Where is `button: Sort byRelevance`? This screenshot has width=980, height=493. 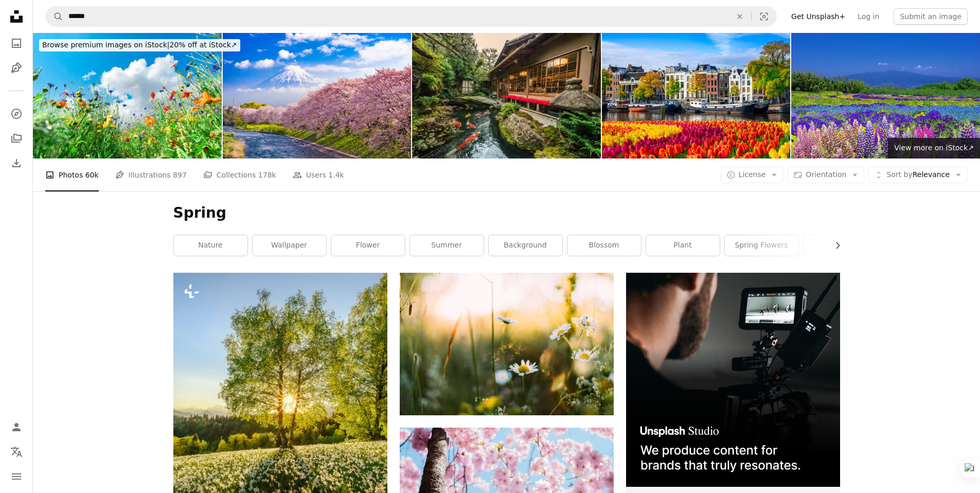
button: Sort byRelevance is located at coordinates (918, 175).